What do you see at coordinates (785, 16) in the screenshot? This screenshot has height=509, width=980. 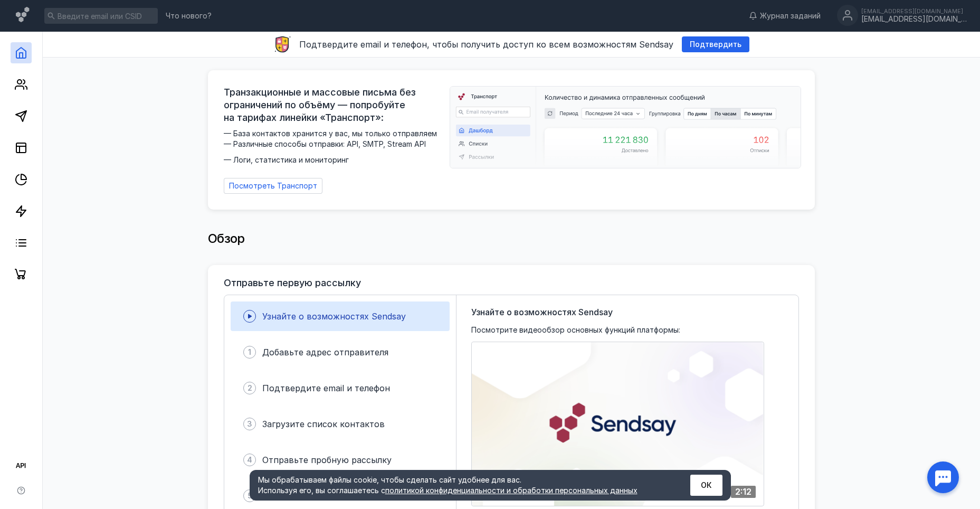 I see `a: Журнал заданий` at bounding box center [785, 16].